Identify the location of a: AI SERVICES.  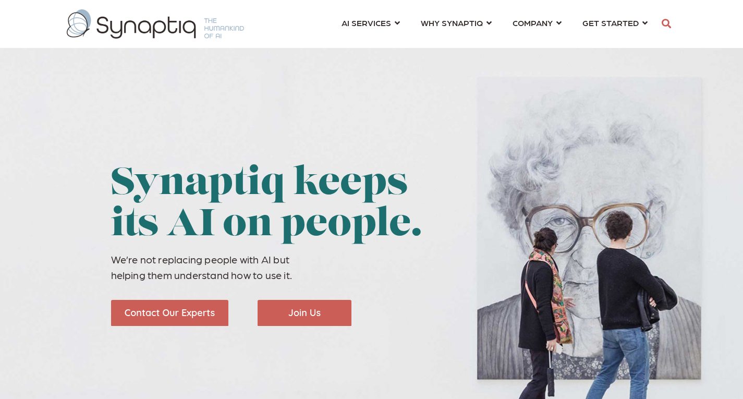
(371, 22).